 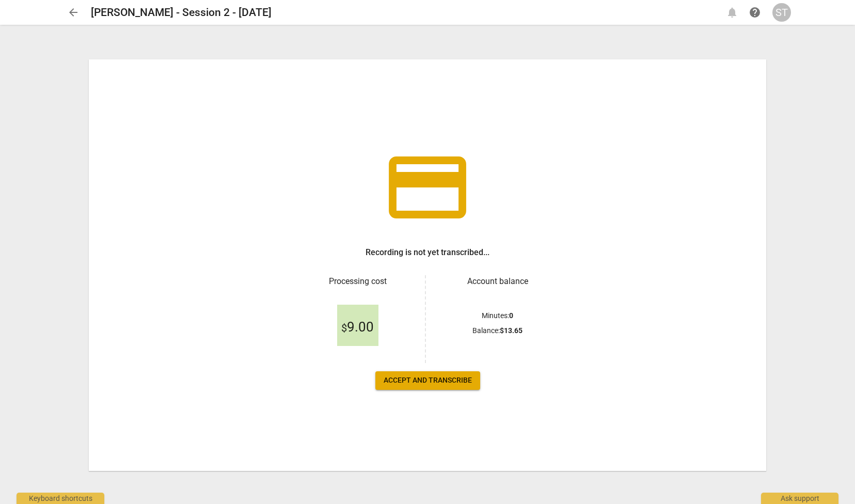 I want to click on span: credit_card, so click(x=427, y=187).